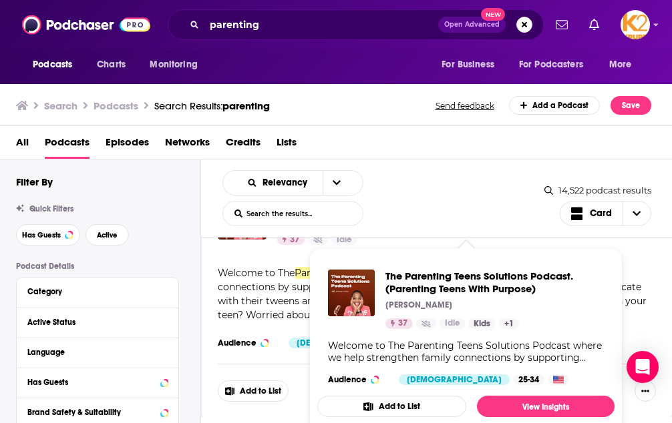 This screenshot has height=423, width=672. What do you see at coordinates (355, 25) in the screenshot?
I see `div: Search podcasts, credits, & more...` at bounding box center [355, 25].